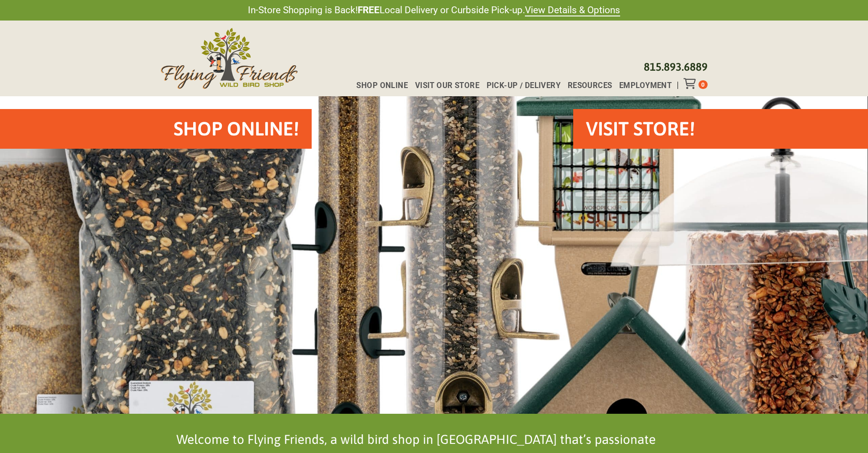  I want to click on a: Visit Our Store, so click(443, 85).